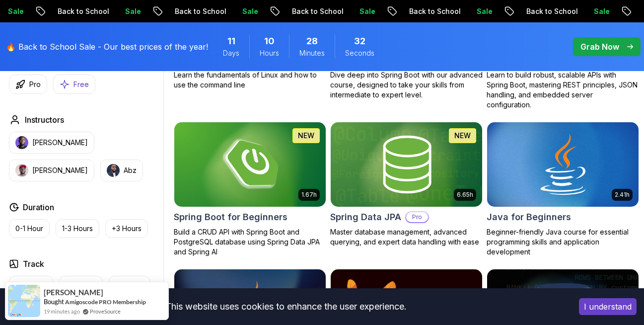 The height and width of the screenshot is (325, 644). Describe the element at coordinates (231, 53) in the screenshot. I see `span: Days` at that location.